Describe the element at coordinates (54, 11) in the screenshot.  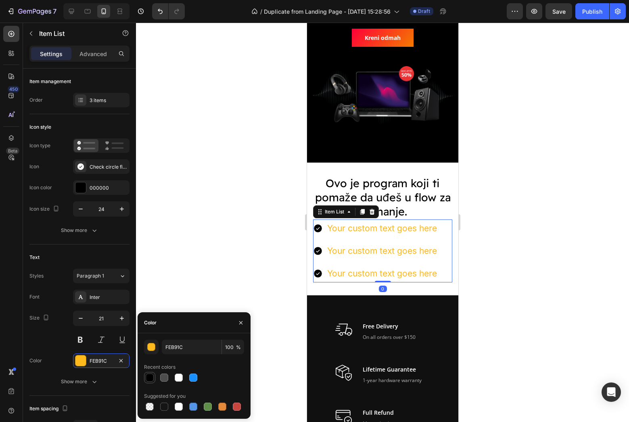
I see `p: 7` at that location.